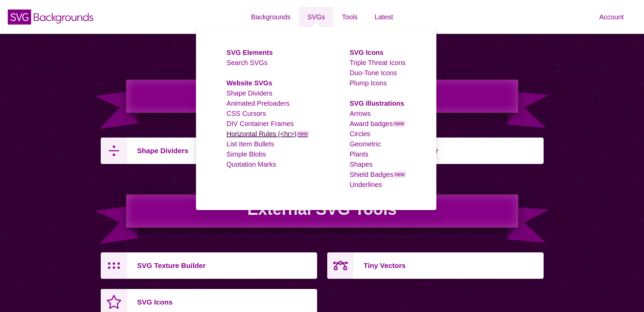 Image resolution: width=644 pixels, height=312 pixels. What do you see at coordinates (359, 154) in the screenshot?
I see `a: Plants` at bounding box center [359, 154].